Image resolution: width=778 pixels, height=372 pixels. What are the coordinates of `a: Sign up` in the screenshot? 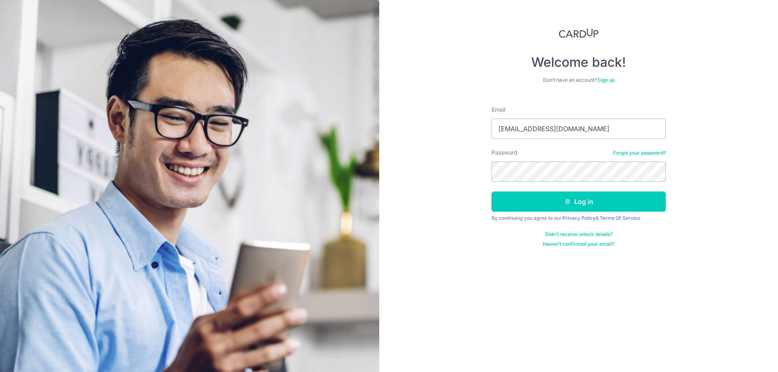 It's located at (606, 80).